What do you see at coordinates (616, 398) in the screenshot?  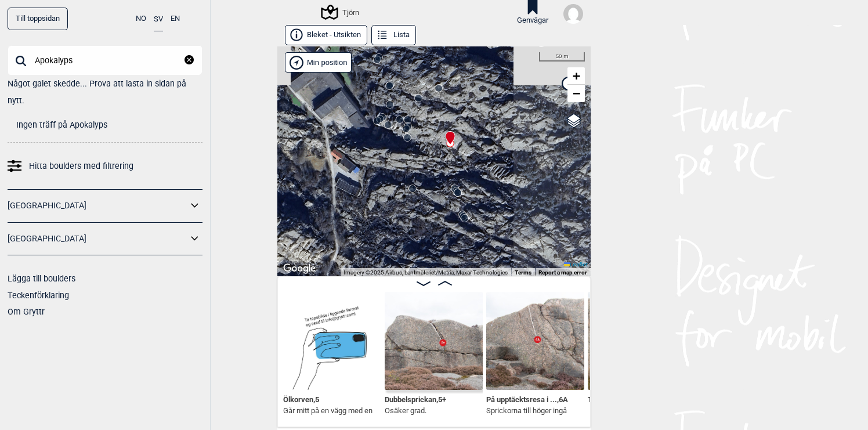 I see `span: Terrorobalans , 6C` at bounding box center [616, 398].